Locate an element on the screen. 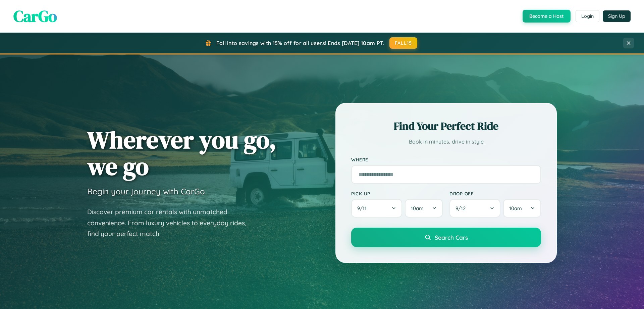  button: Become a Host is located at coordinates (546, 16).